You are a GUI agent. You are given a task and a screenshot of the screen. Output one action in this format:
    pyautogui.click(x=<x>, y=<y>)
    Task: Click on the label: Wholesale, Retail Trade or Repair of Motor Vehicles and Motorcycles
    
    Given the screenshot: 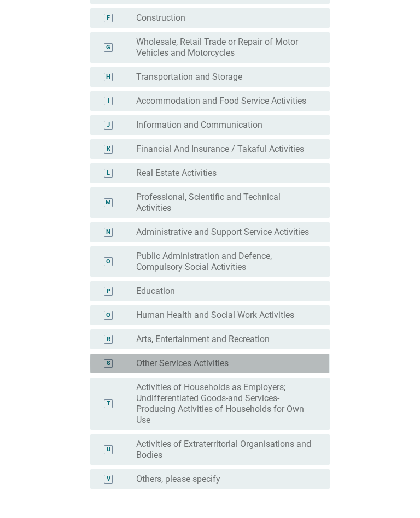 What is the action you would take?
    pyautogui.click(x=224, y=48)
    